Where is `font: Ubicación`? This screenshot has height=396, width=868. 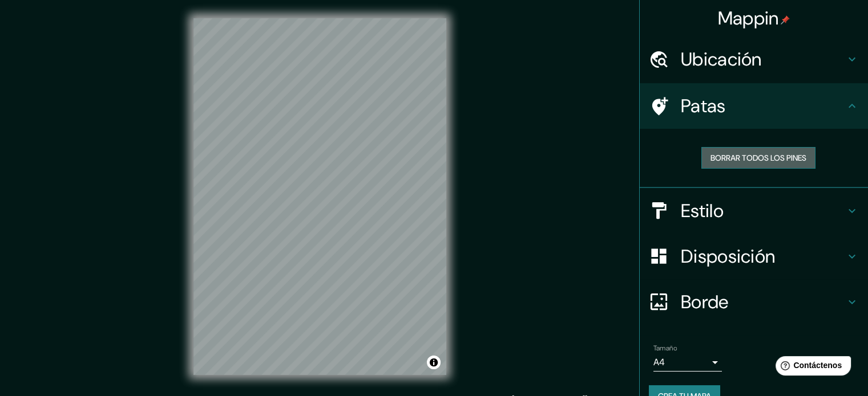 font: Ubicación is located at coordinates (722, 59).